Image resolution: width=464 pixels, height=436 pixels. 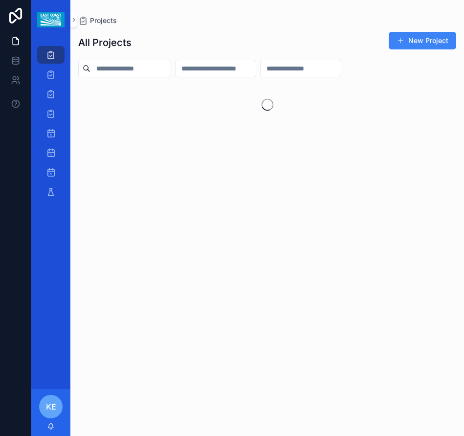 What do you see at coordinates (423, 41) in the screenshot?
I see `button: New Project` at bounding box center [423, 41].